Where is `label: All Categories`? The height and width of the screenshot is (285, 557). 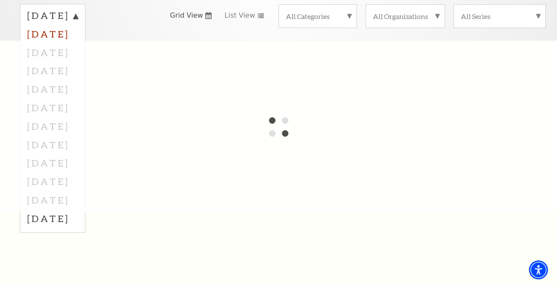
label: All Categories is located at coordinates (318, 16).